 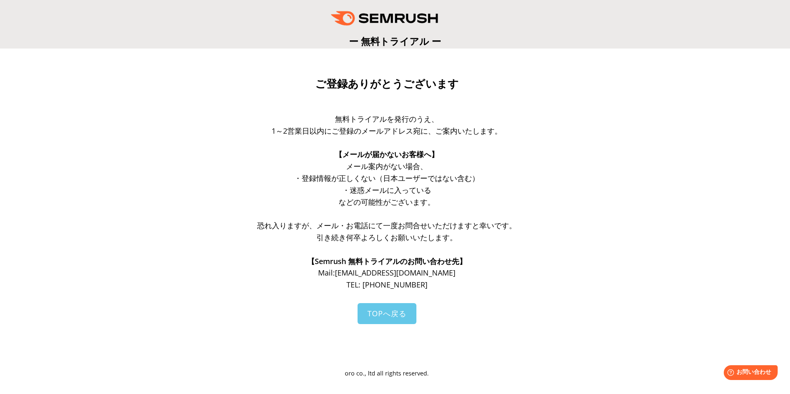 I want to click on span: お問い合わせ, so click(x=37, y=10).